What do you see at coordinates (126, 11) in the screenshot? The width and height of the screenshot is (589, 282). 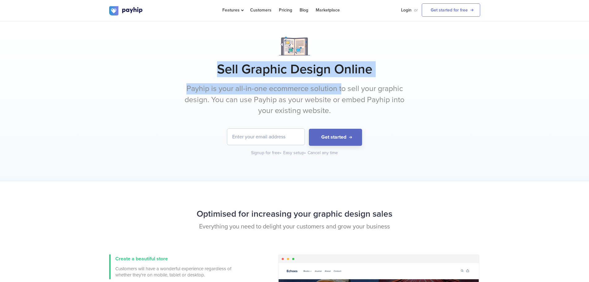 I see `img: logo.svg` at bounding box center [126, 11].